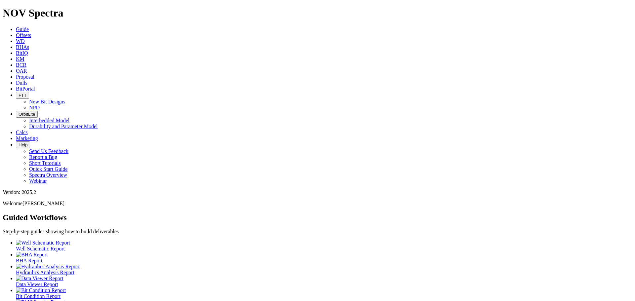 The height and width of the screenshot is (301, 635). Describe the element at coordinates (40, 249) in the screenshot. I see `span: Well Schematic Report` at that location.